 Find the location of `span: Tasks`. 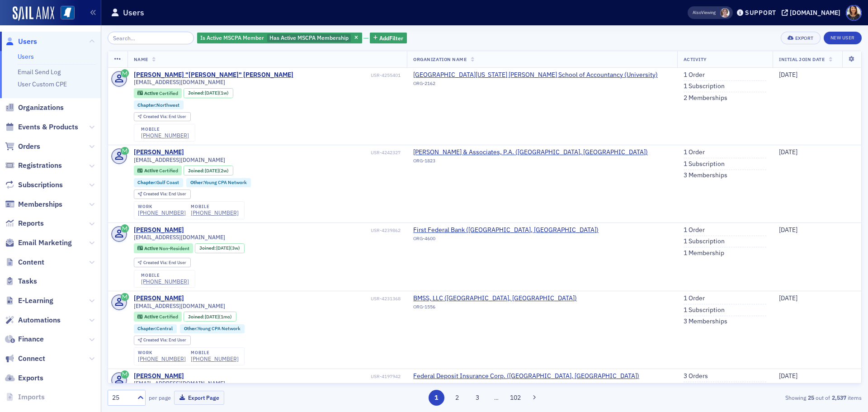

span: Tasks is located at coordinates (27, 281).